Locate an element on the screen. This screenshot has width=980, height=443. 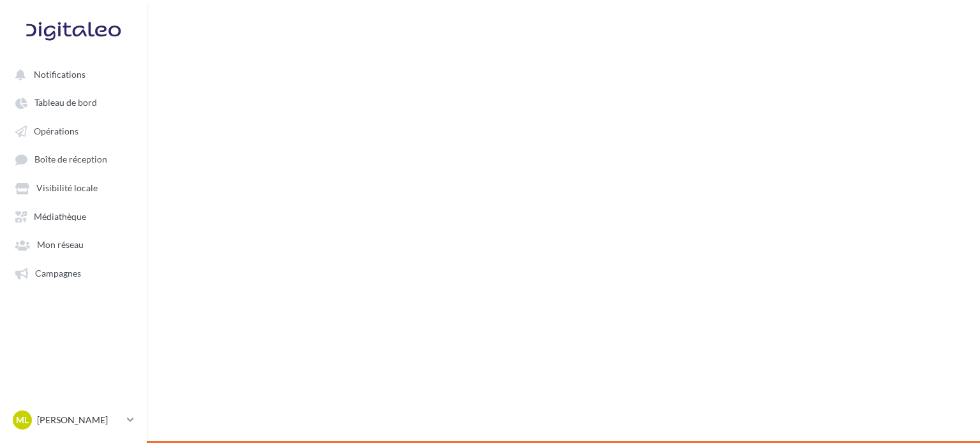
span: Boîte de réception is located at coordinates (71, 159).